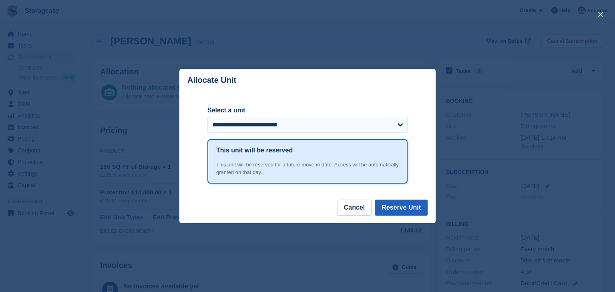 The height and width of the screenshot is (292, 615). I want to click on div: This unit will be reserved for a future move-in date. Access will be automatically granted on tha..., so click(308, 169).